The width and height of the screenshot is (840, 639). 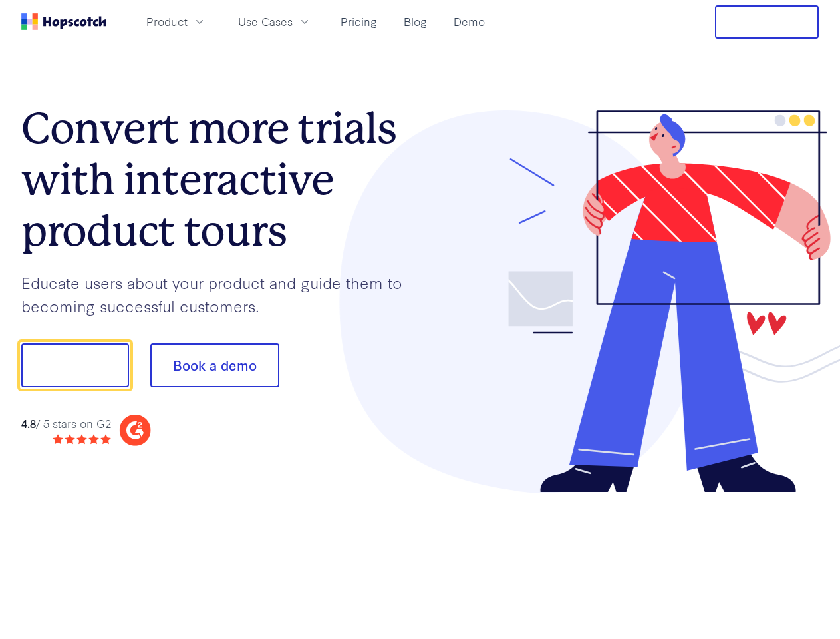 I want to click on span: Product, so click(x=167, y=22).